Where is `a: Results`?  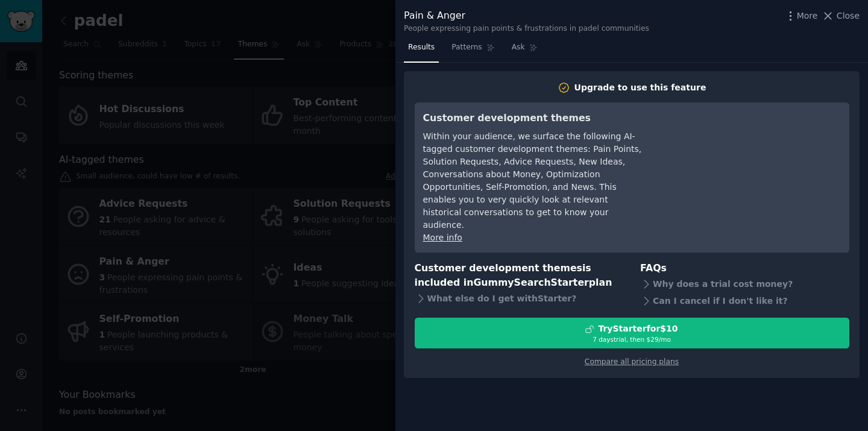
a: Results is located at coordinates (422, 50).